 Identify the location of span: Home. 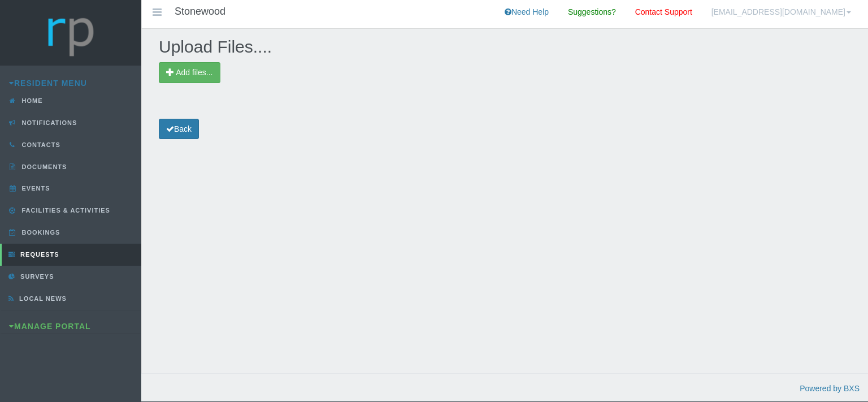
(31, 101).